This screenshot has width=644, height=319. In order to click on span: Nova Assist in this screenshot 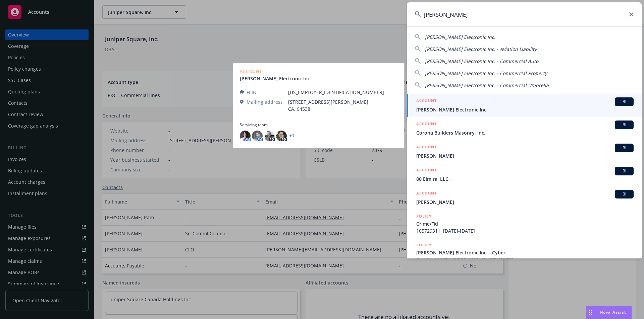, I will do `click(613, 312)`.